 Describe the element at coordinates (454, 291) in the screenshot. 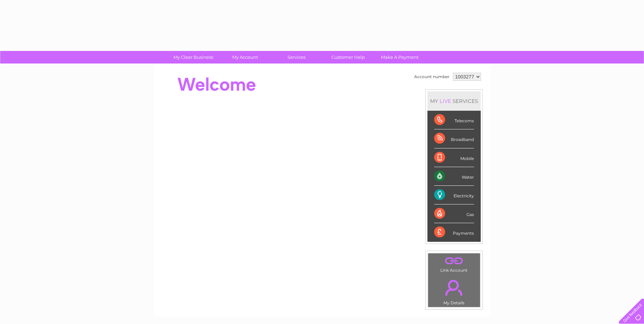

I see `td: My Details` at that location.